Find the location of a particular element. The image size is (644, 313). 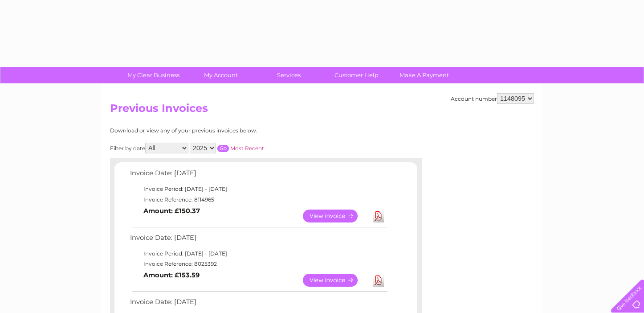

div: Download or view any of your previous invoices below. is located at coordinates (227, 131).